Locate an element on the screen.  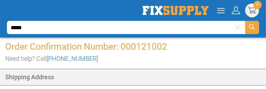
a: store logo is located at coordinates (176, 10).